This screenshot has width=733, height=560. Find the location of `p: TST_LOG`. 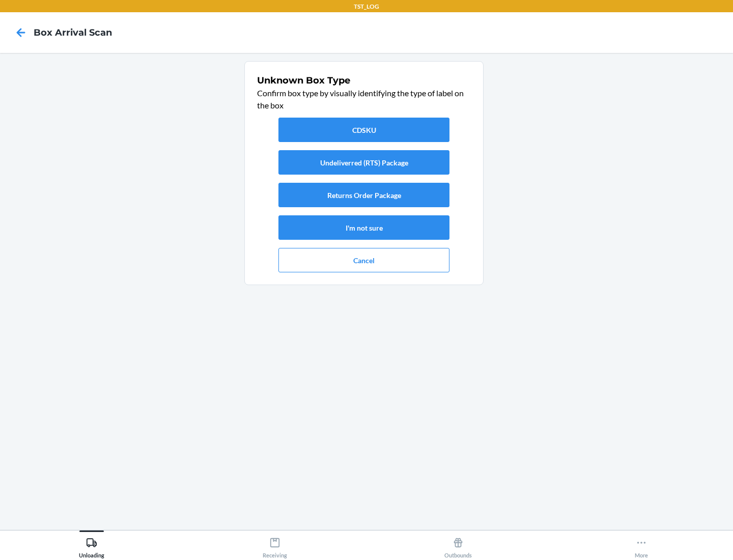

p: TST_LOG is located at coordinates (367, 7).